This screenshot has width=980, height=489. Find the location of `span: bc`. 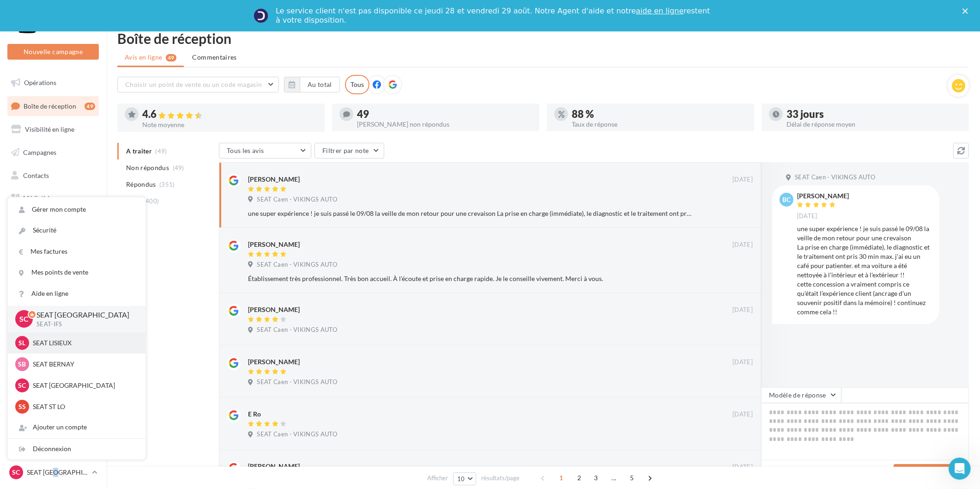

span: bc is located at coordinates (787, 199).